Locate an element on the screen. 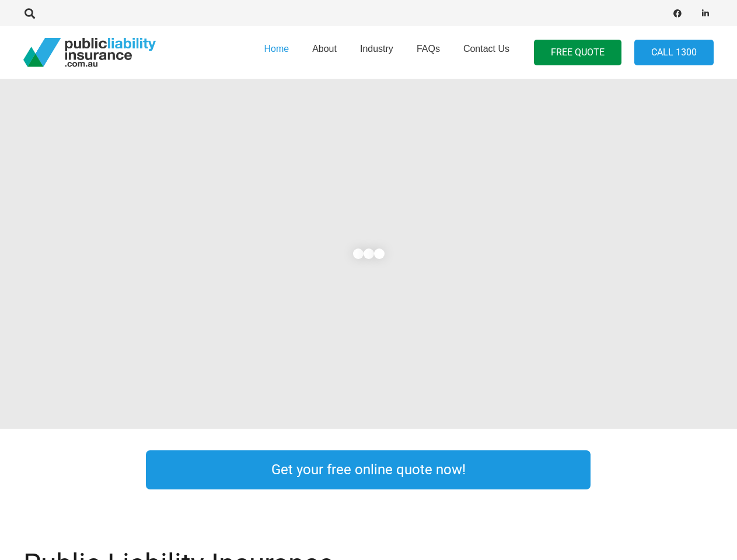 The width and height of the screenshot is (737, 560). span: Industry is located at coordinates (377, 49).